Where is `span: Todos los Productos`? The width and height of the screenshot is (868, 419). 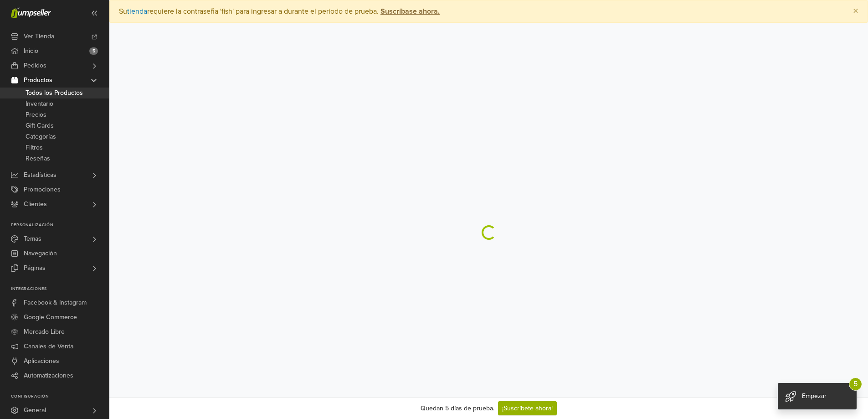
span: Todos los Productos is located at coordinates (54, 93).